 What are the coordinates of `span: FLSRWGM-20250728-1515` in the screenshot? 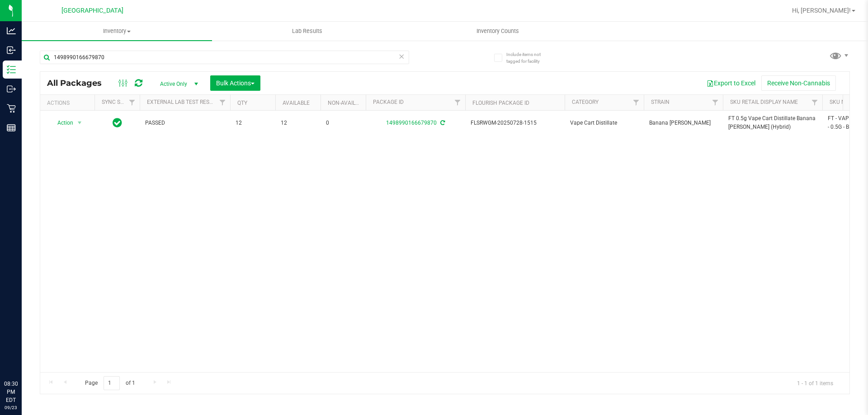 It's located at (515, 123).